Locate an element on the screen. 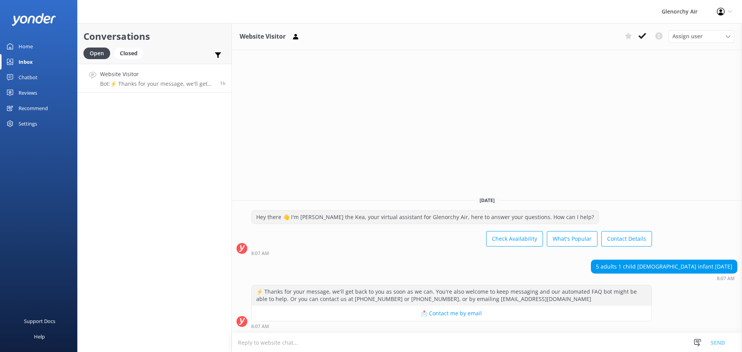 This screenshot has height=352, width=742. span: Assign user is located at coordinates (687, 36).